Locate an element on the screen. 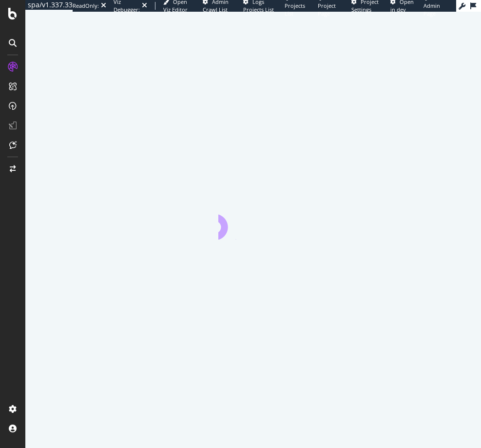 The width and height of the screenshot is (481, 448). span: Projects List is located at coordinates (295, 9).